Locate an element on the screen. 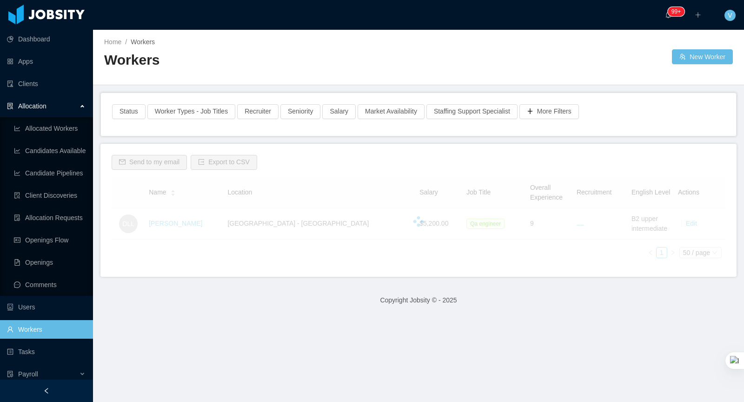  a: icon: pie-chartDashboard is located at coordinates (46, 39).